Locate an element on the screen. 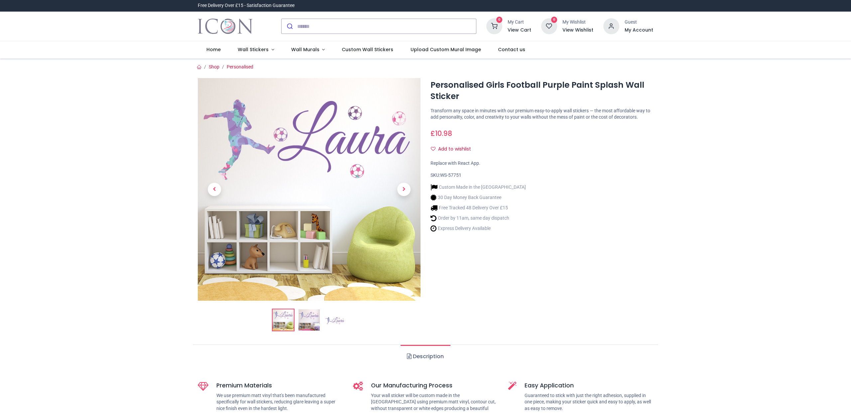  a: Wall Murals is located at coordinates (308, 50).